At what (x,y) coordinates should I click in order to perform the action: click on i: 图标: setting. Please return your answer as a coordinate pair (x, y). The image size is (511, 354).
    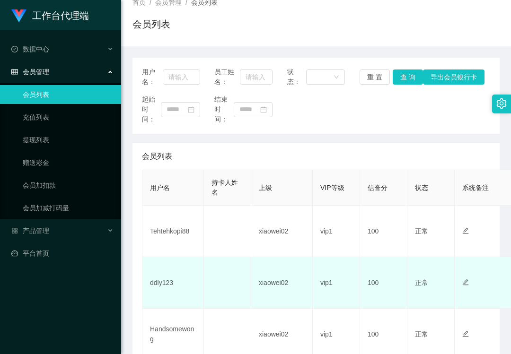
    Looking at the image, I should click on (501, 104).